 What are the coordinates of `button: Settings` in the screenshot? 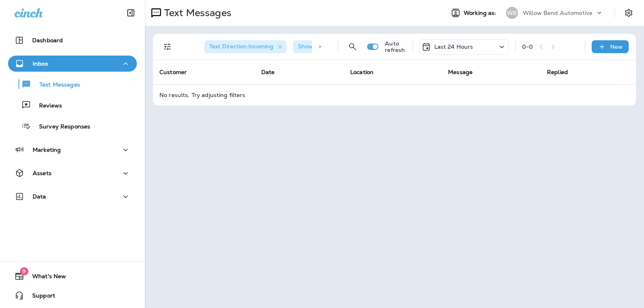 It's located at (629, 13).